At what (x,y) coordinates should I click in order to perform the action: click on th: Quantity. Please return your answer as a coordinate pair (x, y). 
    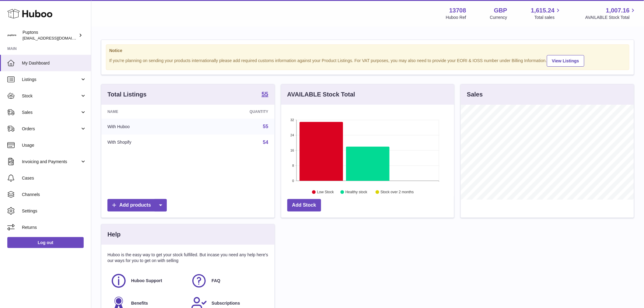
    Looking at the image, I should click on (234, 112).